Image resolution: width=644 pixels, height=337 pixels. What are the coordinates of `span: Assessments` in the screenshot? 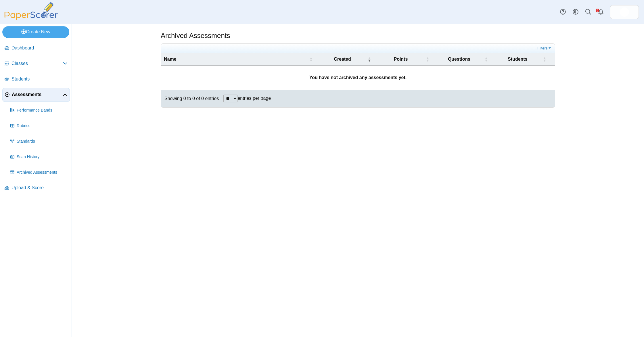 It's located at (37, 95).